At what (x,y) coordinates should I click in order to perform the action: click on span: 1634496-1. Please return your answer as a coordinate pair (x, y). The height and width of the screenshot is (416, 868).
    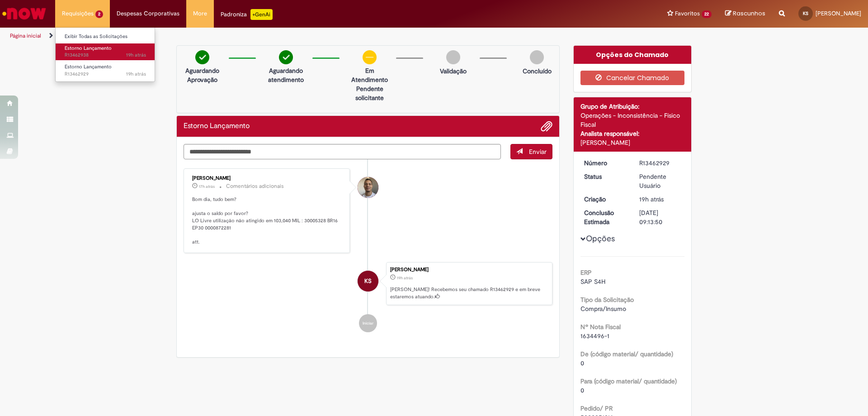
    Looking at the image, I should click on (595, 336).